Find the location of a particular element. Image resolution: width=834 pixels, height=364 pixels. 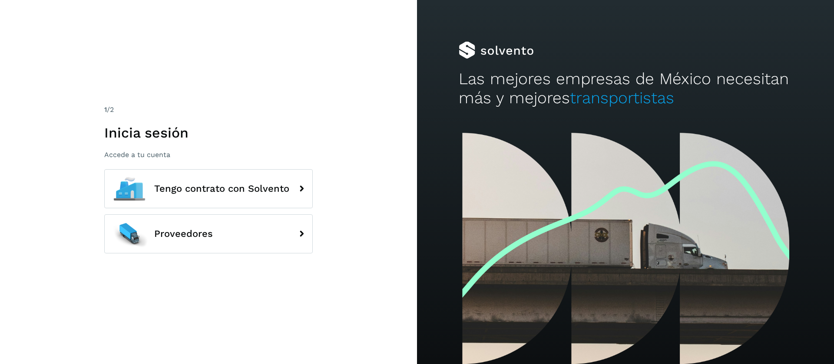

span: Proveedores is located at coordinates (183, 234).